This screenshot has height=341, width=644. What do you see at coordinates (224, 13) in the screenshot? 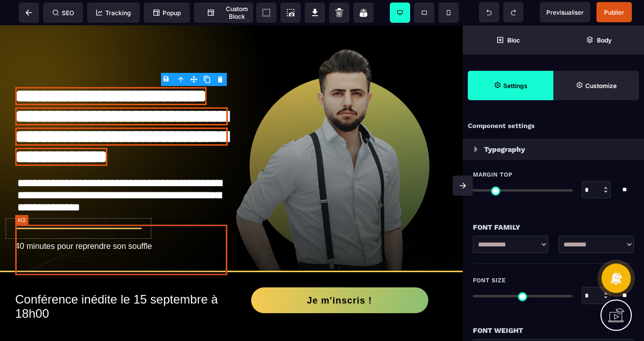
I see `span: Custom Block` at bounding box center [224, 13].